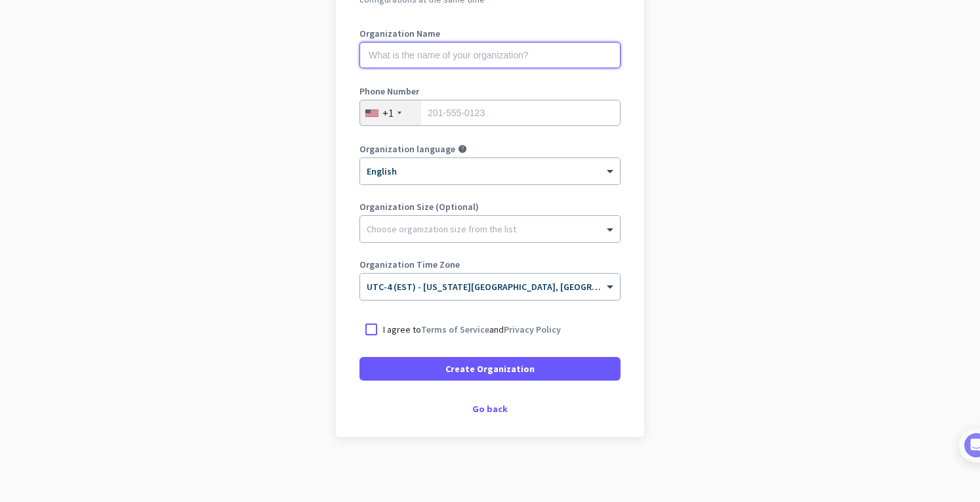  Describe the element at coordinates (388, 113) in the screenshot. I see `div: +1` at that location.